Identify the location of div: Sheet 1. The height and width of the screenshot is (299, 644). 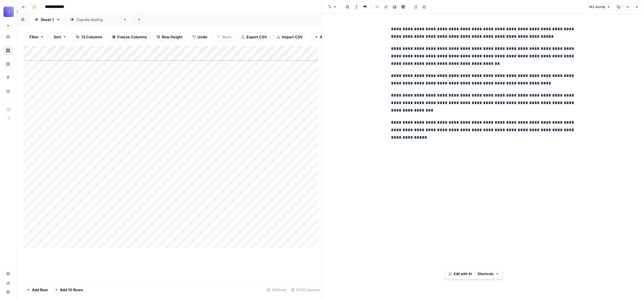
(47, 20).